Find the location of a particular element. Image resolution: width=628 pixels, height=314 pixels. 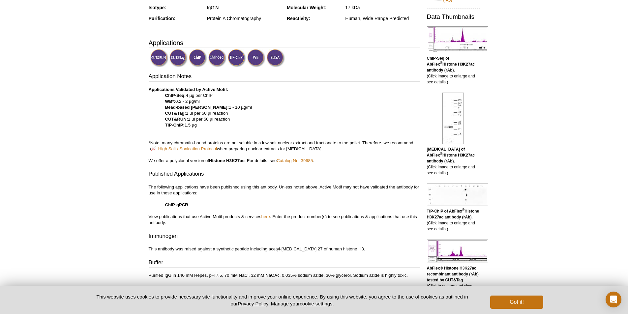

h2: Data Thumbnails is located at coordinates (453, 17).